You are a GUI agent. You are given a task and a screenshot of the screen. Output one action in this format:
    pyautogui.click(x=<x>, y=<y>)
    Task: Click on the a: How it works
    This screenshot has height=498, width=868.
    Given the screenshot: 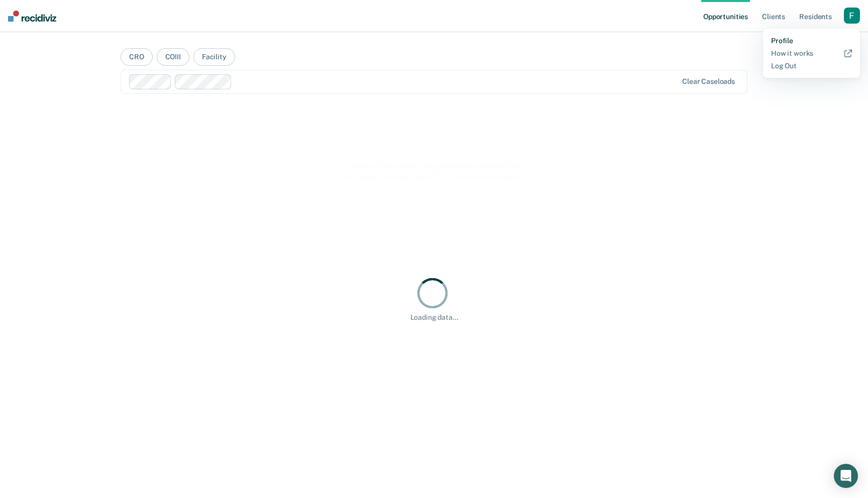 What is the action you would take?
    pyautogui.click(x=812, y=54)
    